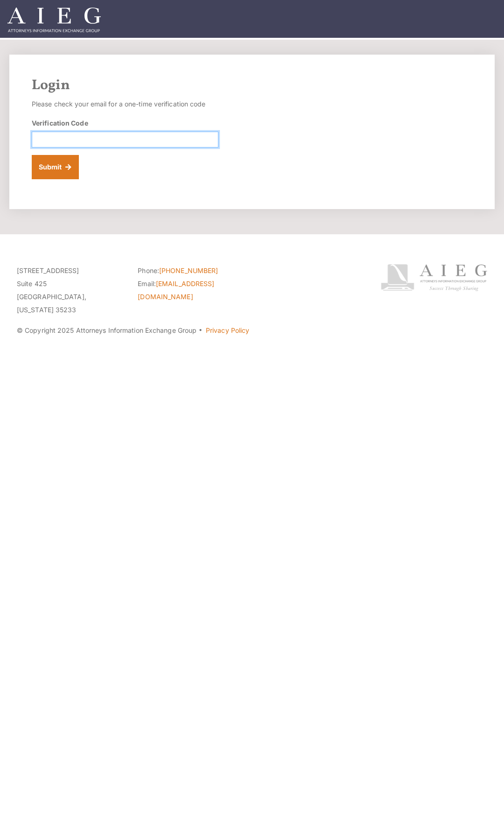 The image size is (504, 821). I want to click on label: Verification Code, so click(60, 123).